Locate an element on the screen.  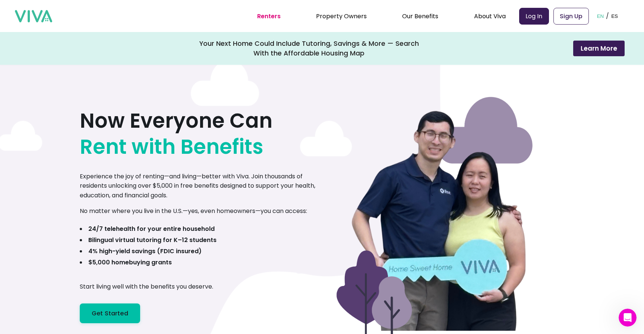
div: About Viva is located at coordinates (490, 16).